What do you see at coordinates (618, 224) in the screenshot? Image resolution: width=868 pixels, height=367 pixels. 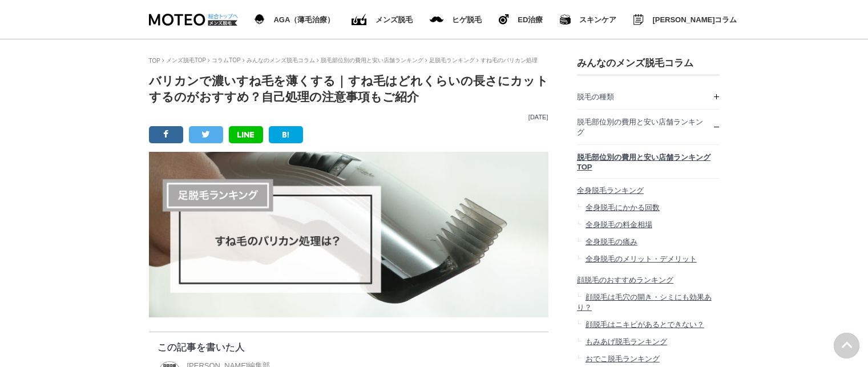 I see `span: 全身脱毛の料金相場` at bounding box center [618, 224].